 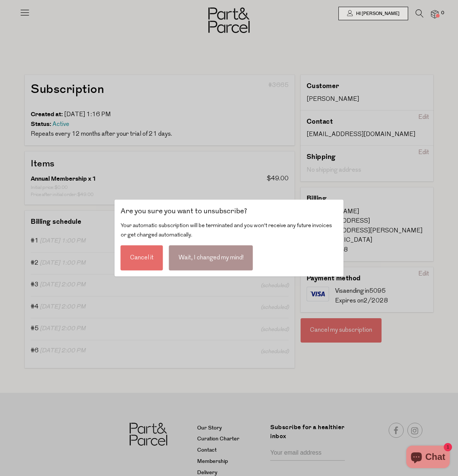 What do you see at coordinates (435, 13) in the screenshot?
I see `a: 0` at bounding box center [435, 13].